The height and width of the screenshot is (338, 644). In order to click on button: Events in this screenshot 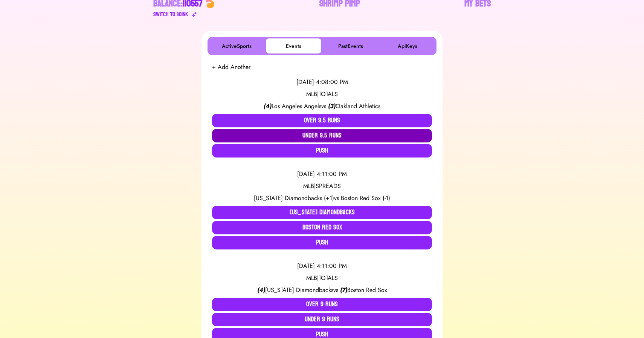, I will do `click(293, 46)`.